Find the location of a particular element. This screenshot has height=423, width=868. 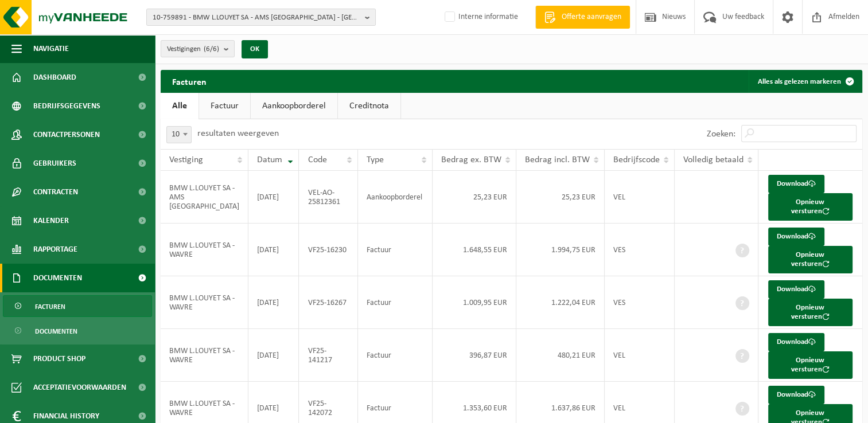

td: 396,87 EUR is located at coordinates (475, 355).